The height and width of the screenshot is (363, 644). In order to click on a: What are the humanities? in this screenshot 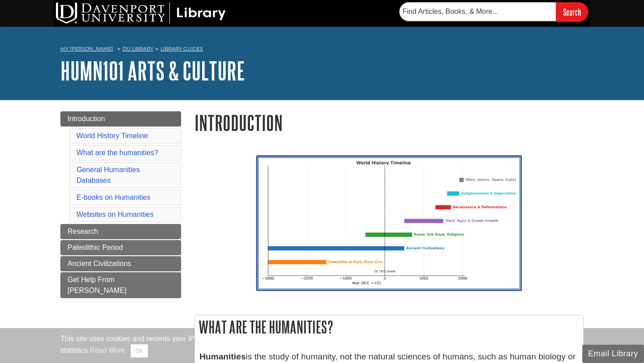, I will do `click(117, 152)`.